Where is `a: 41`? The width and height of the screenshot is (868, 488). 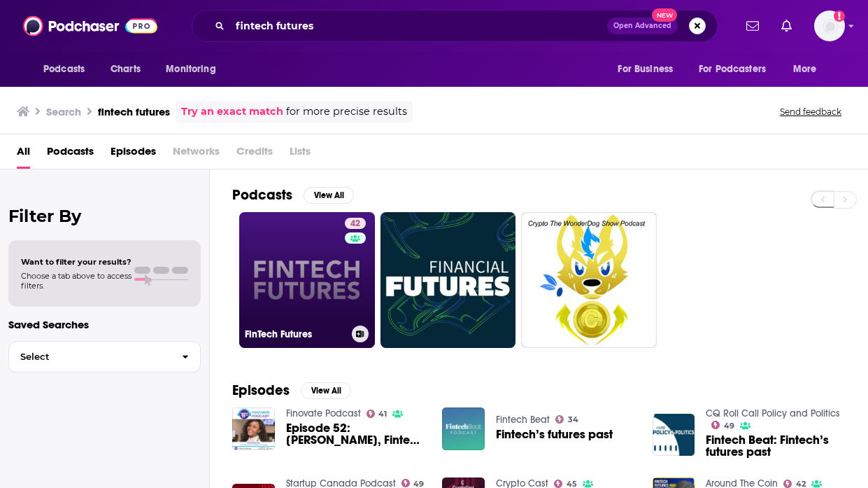 a: 41 is located at coordinates (377, 414).